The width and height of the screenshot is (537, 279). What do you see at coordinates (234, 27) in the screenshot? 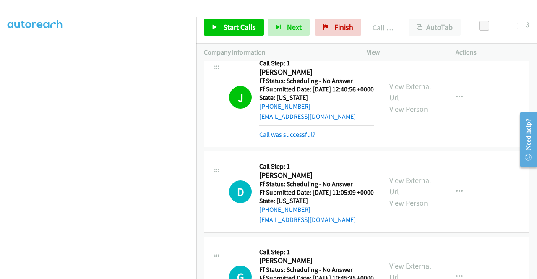
I see `a: Start Calls` at bounding box center [234, 27].